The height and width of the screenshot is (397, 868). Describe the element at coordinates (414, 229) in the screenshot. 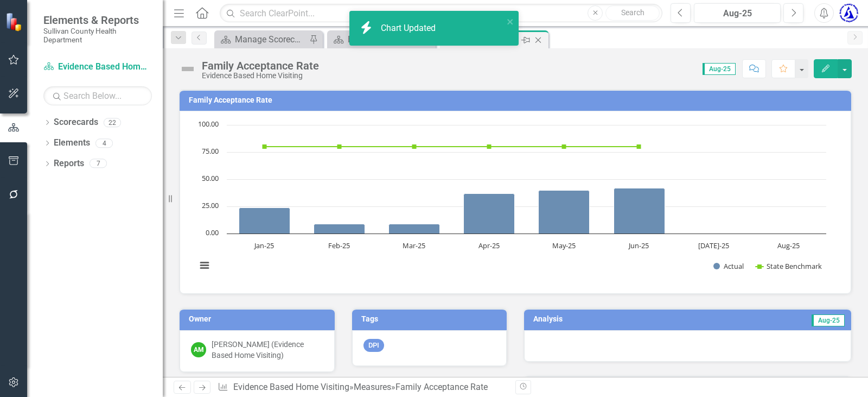

I see `path: Mar-25, 9. Actual.` at that location.